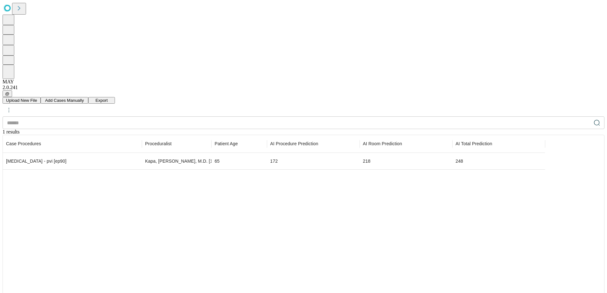 The width and height of the screenshot is (607, 293). What do you see at coordinates (22, 100) in the screenshot?
I see `button: Upload New File` at bounding box center [22, 100].